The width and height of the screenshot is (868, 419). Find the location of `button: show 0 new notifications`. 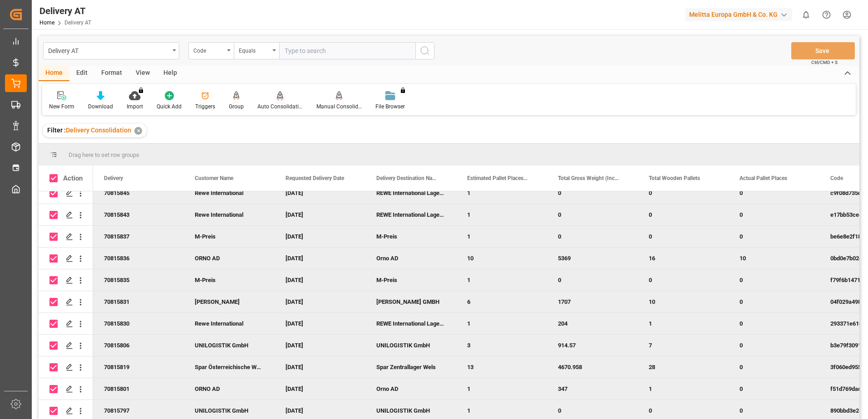

button: show 0 new notifications is located at coordinates (806, 15).